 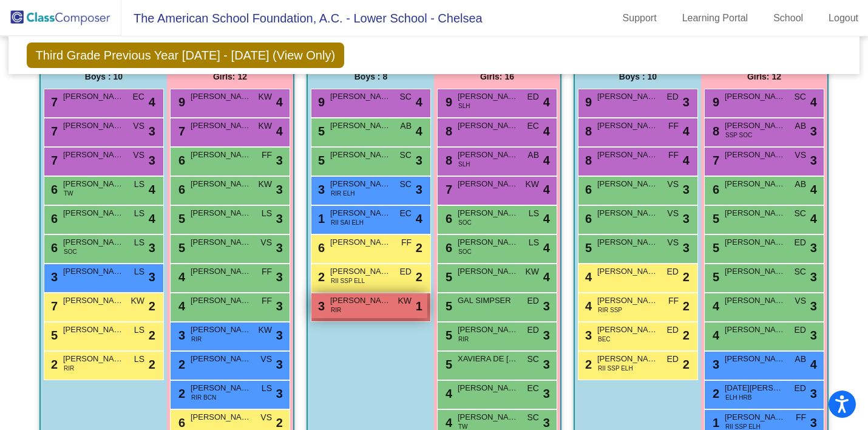 What do you see at coordinates (638, 77) in the screenshot?
I see `div: Boys : 10` at bounding box center [638, 77].